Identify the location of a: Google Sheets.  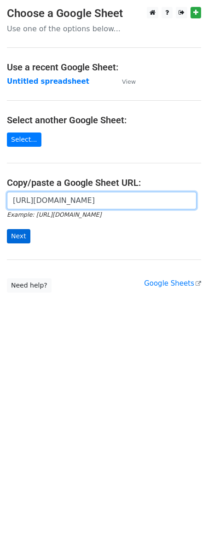
(173, 283).